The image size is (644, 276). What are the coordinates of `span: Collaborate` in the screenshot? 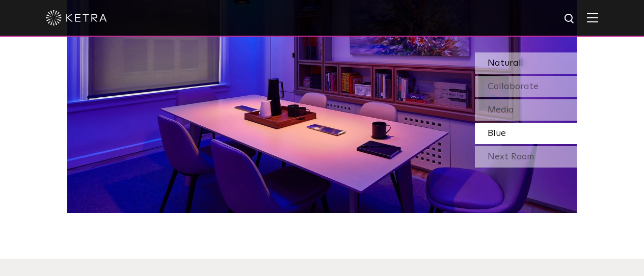 It's located at (514, 87).